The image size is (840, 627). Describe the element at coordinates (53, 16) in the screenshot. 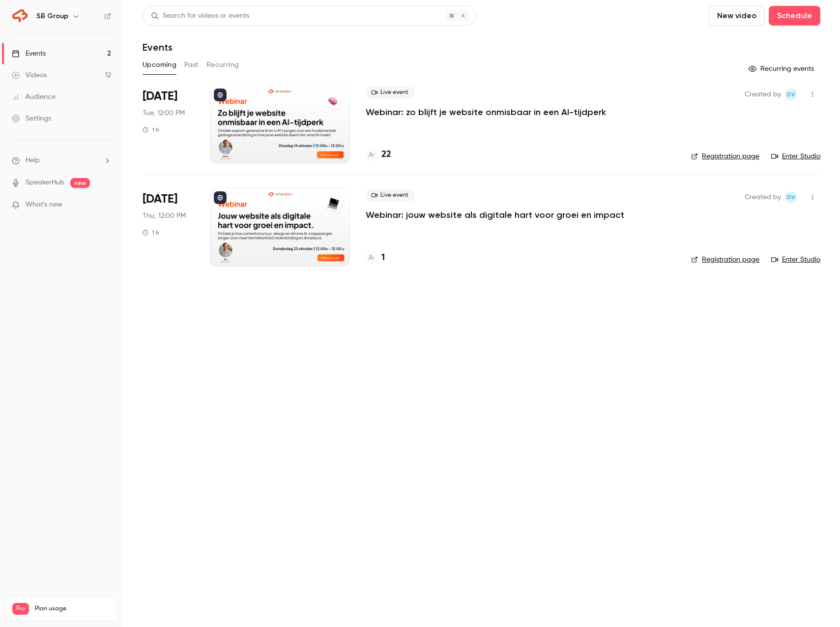

I see `h6: SB Group` at that location.